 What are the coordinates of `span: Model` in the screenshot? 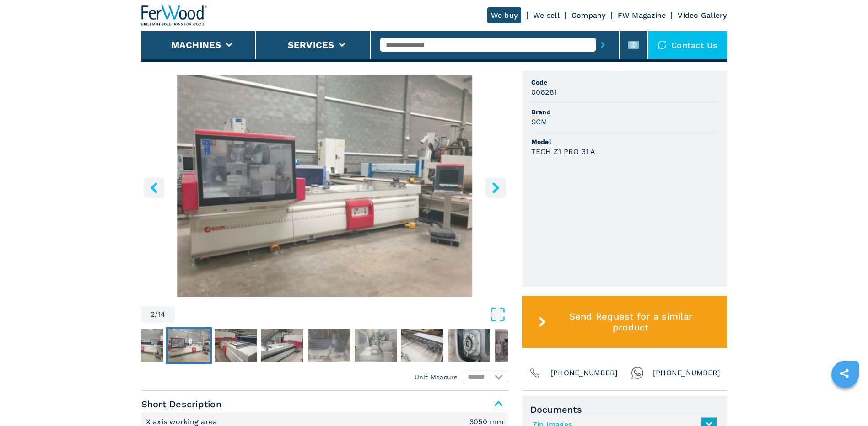 It's located at (624, 142).